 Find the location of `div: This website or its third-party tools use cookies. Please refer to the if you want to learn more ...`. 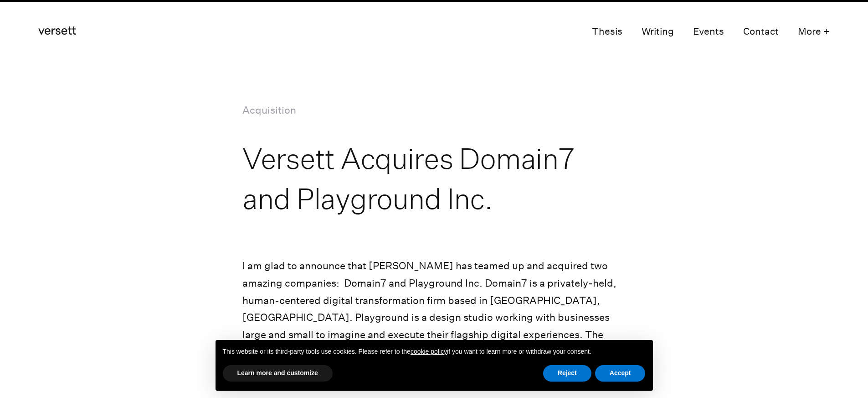

div: This website or its third-party tools use cookies. Please refer to the if you want to learn more ... is located at coordinates (434, 352).